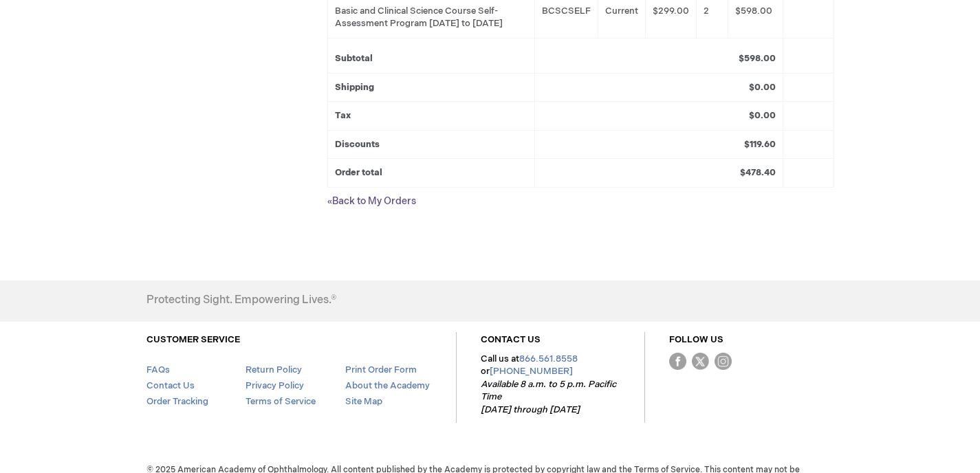  Describe the element at coordinates (358, 172) in the screenshot. I see `strong: Order total` at that location.